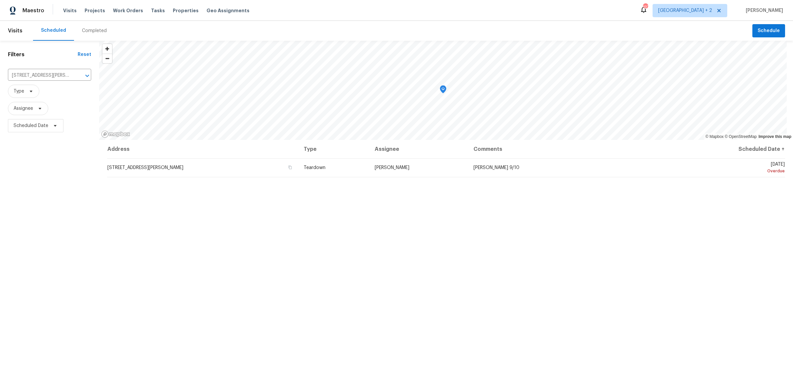 The width and height of the screenshot is (793, 386). Describe the element at coordinates (94, 31) in the screenshot. I see `div: Completed` at that location.